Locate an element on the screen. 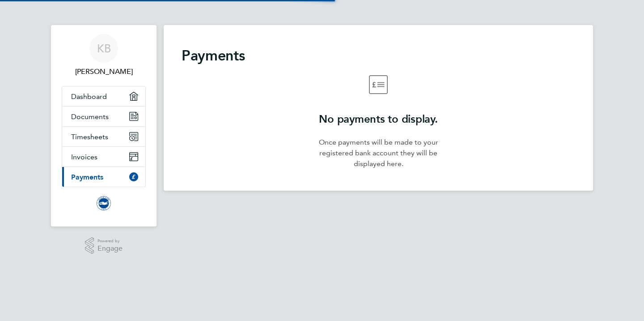  a: Timesheets is located at coordinates (104, 136).